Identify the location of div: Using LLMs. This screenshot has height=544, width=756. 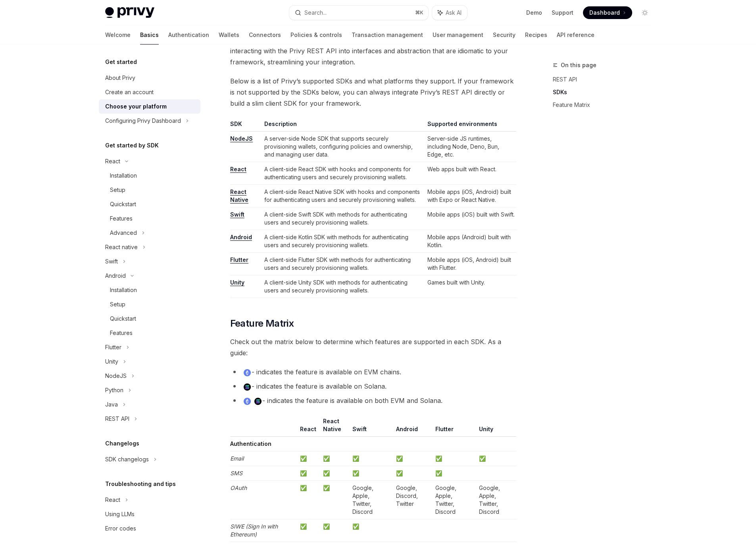
(120, 514).